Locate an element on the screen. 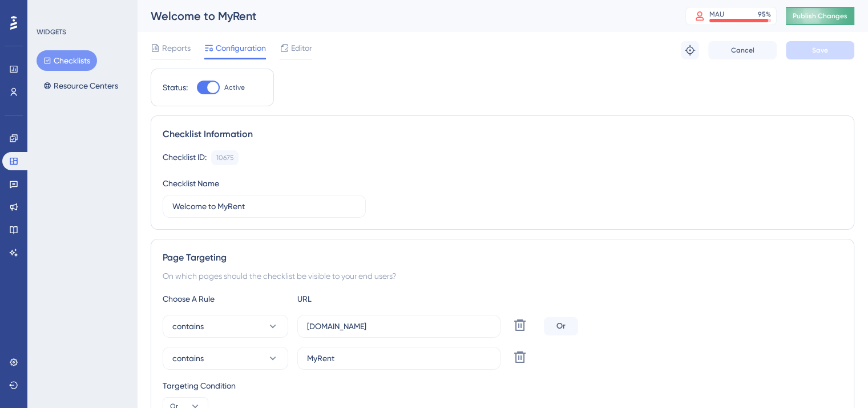 This screenshot has height=408, width=868. span: Need Help? is located at coordinates (50, 9).